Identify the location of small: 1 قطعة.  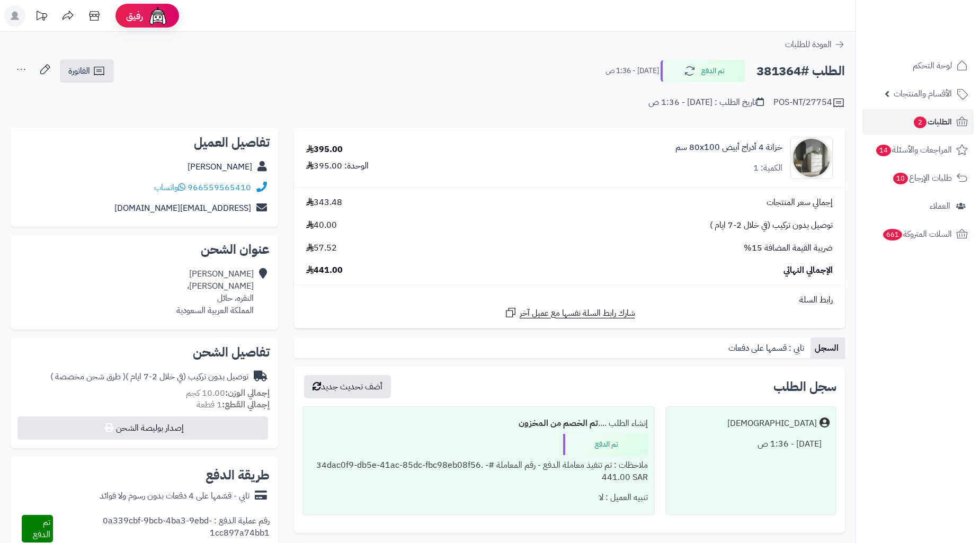
(233, 405).